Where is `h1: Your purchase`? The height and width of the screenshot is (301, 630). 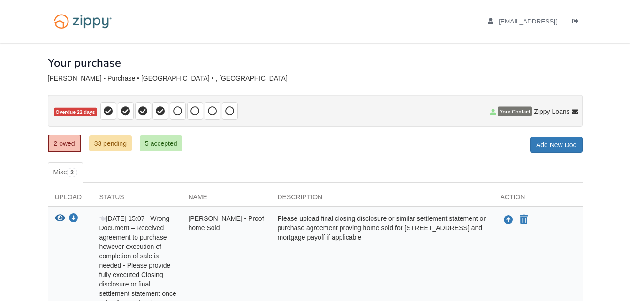
h1: Your purchase is located at coordinates (84, 63).